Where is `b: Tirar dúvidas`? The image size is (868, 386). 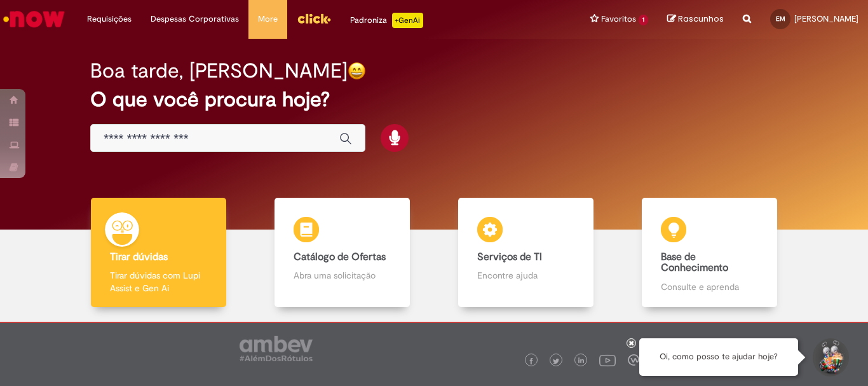 b: Tirar dúvidas is located at coordinates (138, 257).